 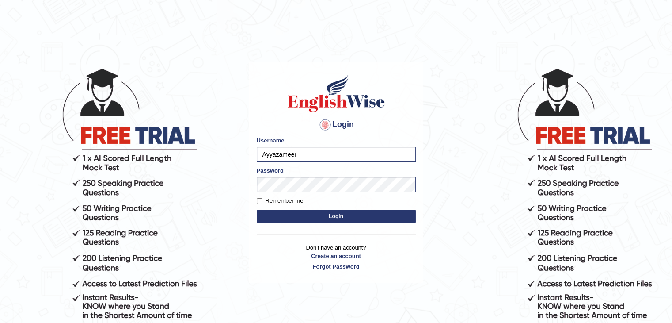 I want to click on a: Forgot Password, so click(x=336, y=266).